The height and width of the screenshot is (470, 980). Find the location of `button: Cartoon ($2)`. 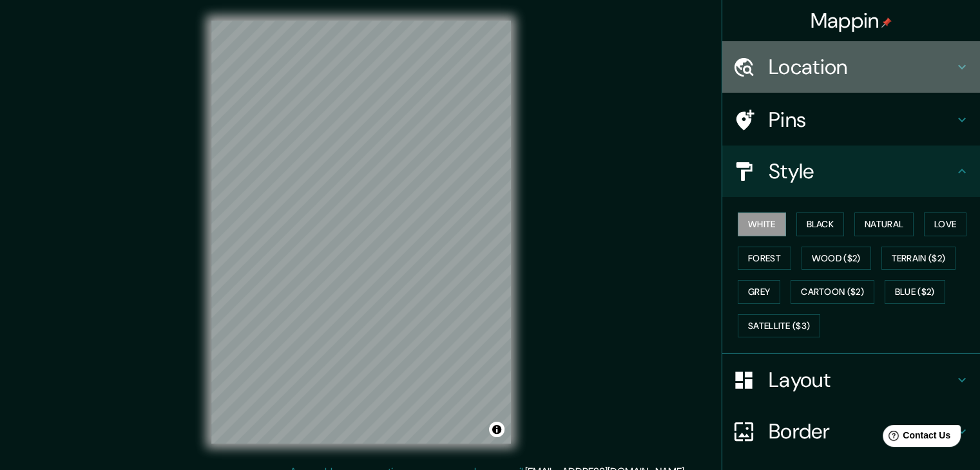

button: Cartoon ($2) is located at coordinates (832, 292).